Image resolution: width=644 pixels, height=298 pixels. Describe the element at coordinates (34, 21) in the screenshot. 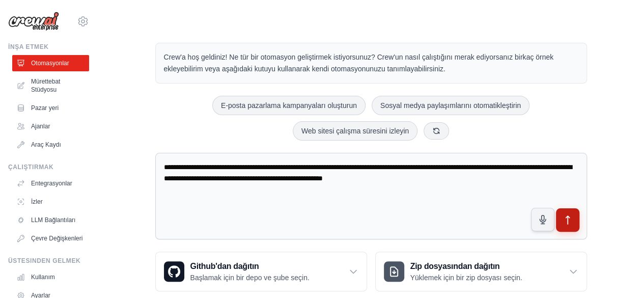

I see `img: Logo` at that location.